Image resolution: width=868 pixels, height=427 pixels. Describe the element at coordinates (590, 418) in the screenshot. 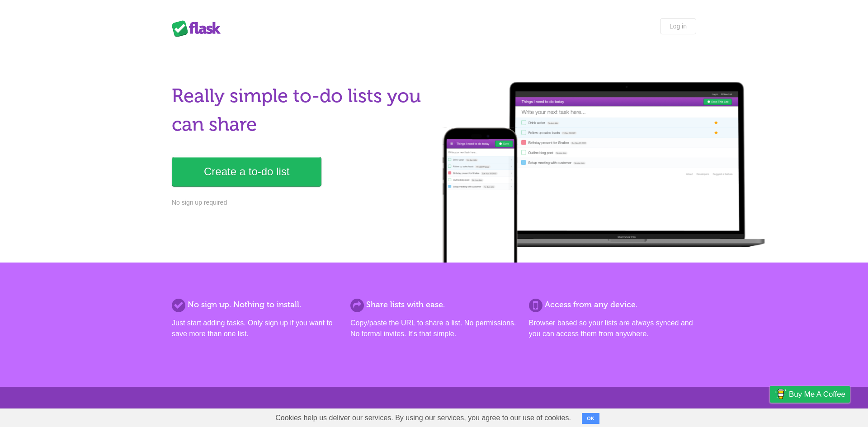

I see `button: OK` at that location.